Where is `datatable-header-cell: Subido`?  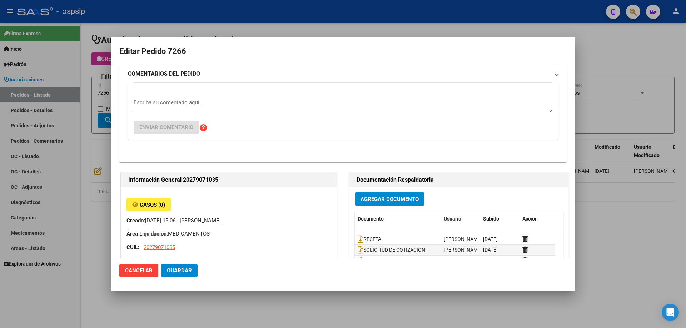
datatable-header-cell: Subido is located at coordinates (500, 219).